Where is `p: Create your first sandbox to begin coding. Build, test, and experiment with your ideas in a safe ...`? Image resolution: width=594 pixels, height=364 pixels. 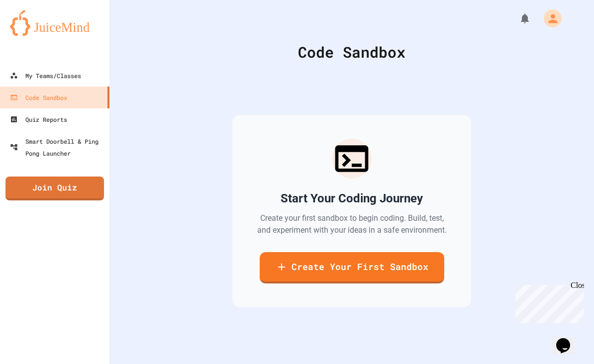
p: Create your first sandbox to begin coding. Build, test, and experiment with your ideas in a safe ... is located at coordinates (352, 224).